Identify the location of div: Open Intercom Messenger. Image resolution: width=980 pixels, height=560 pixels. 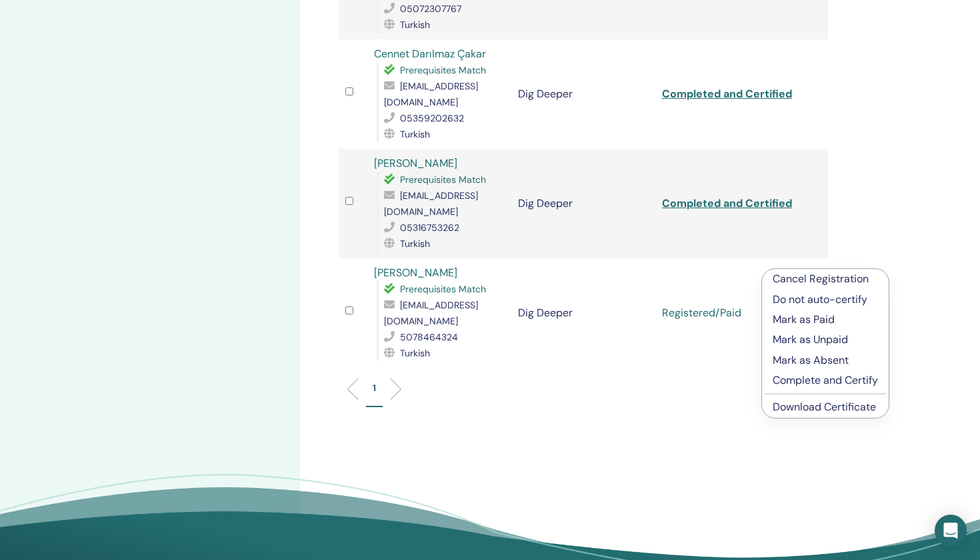
(951, 531).